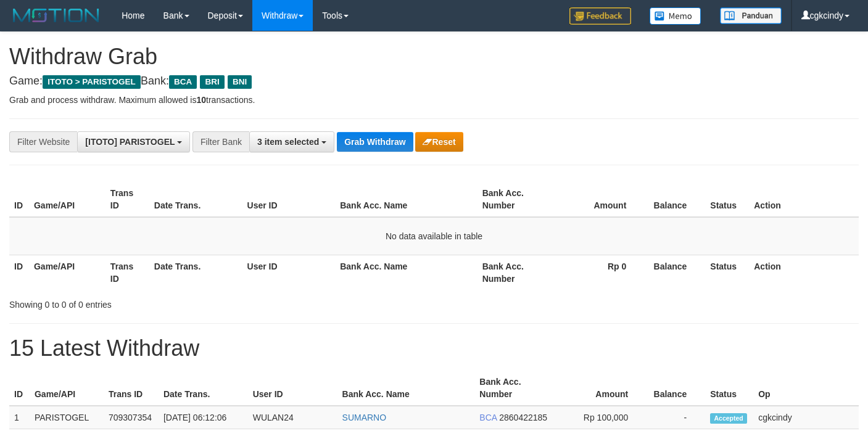  Describe the element at coordinates (675, 16) in the screenshot. I see `img: Button%20Memo.svg` at that location.